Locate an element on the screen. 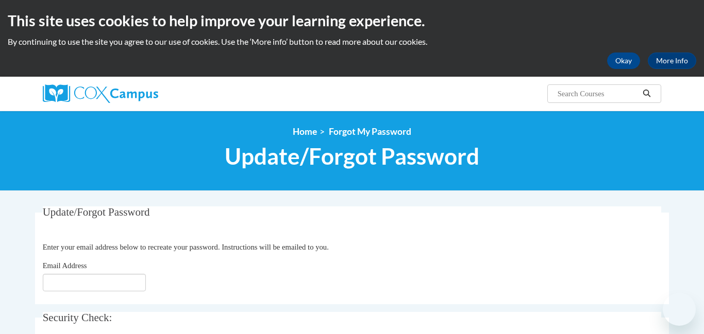 The width and height of the screenshot is (704, 334). a: Cox Campus is located at coordinates (141, 94).